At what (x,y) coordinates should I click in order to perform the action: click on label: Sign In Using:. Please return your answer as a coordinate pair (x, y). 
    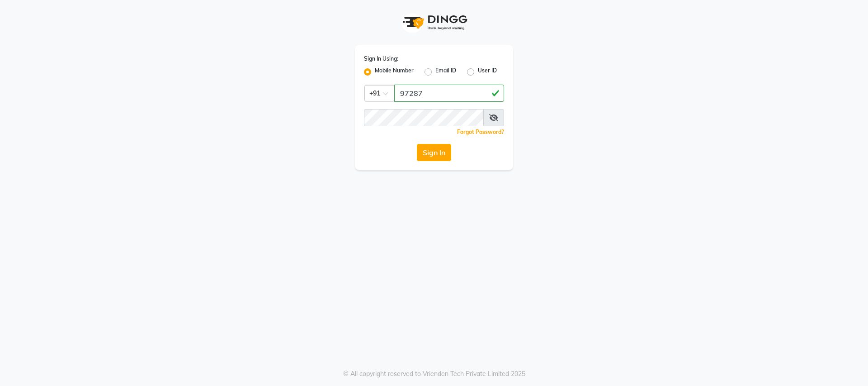
    Looking at the image, I should click on (381, 59).